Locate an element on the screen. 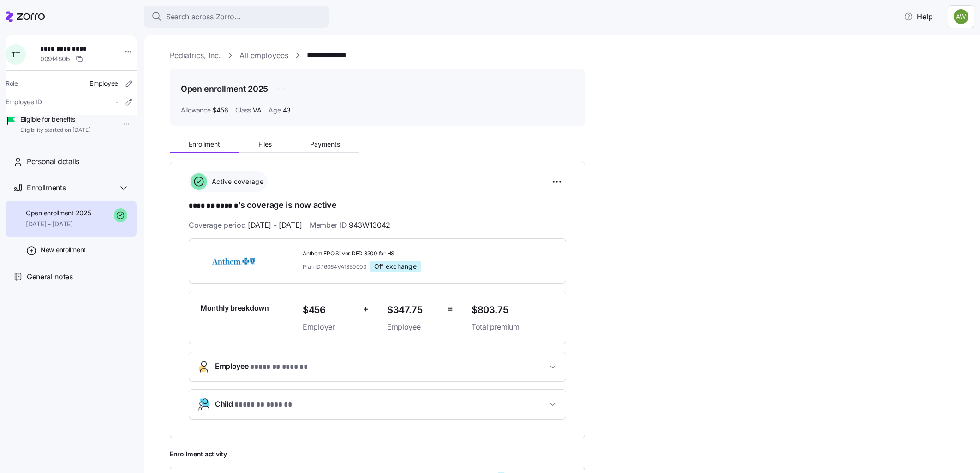 The height and width of the screenshot is (473, 980). span: Active coverage is located at coordinates (236, 182).